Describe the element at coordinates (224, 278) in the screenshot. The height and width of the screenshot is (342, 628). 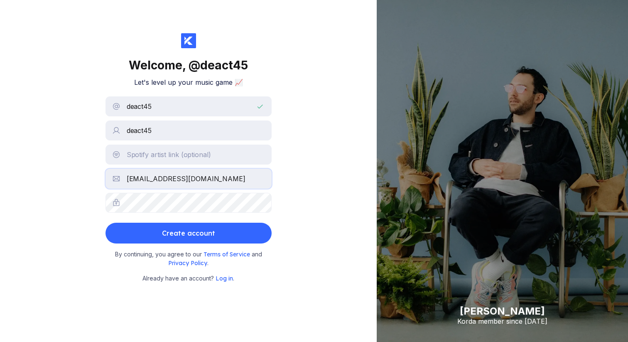
I see `span: Log in` at that location.